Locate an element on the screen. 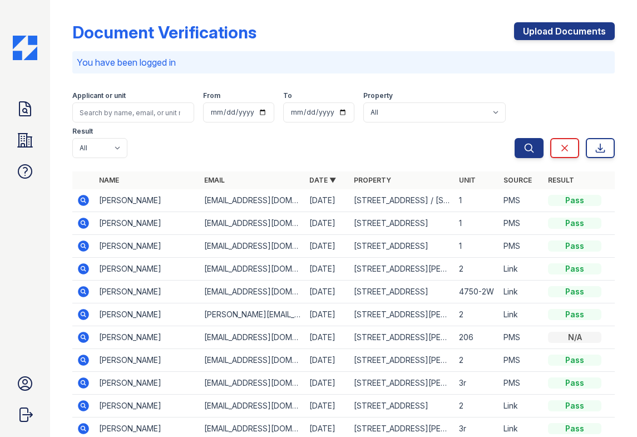 The height and width of the screenshot is (437, 637). label: From is located at coordinates (211, 96).